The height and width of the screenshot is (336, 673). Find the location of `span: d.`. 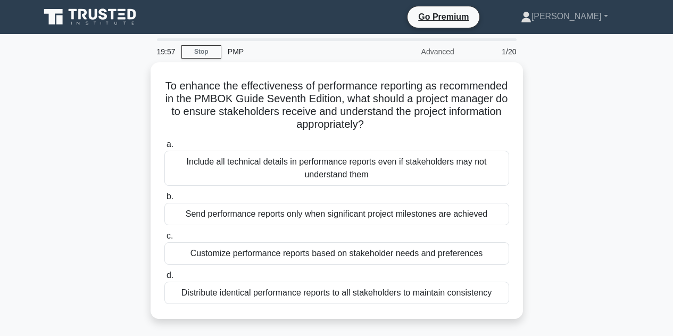

span: d. is located at coordinates (170, 275).